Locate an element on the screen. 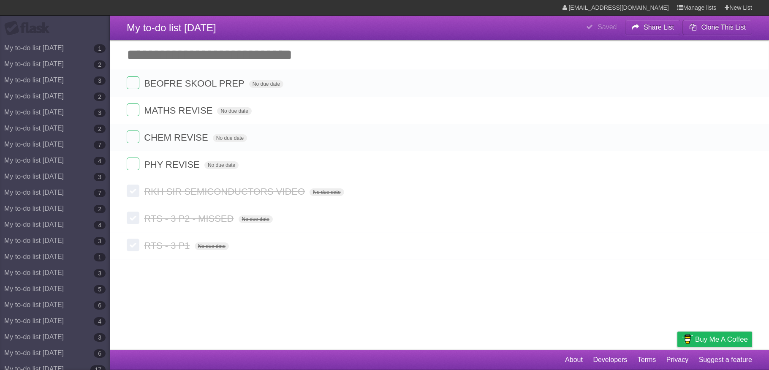 The image size is (769, 370). a: Privacy is located at coordinates (677, 360).